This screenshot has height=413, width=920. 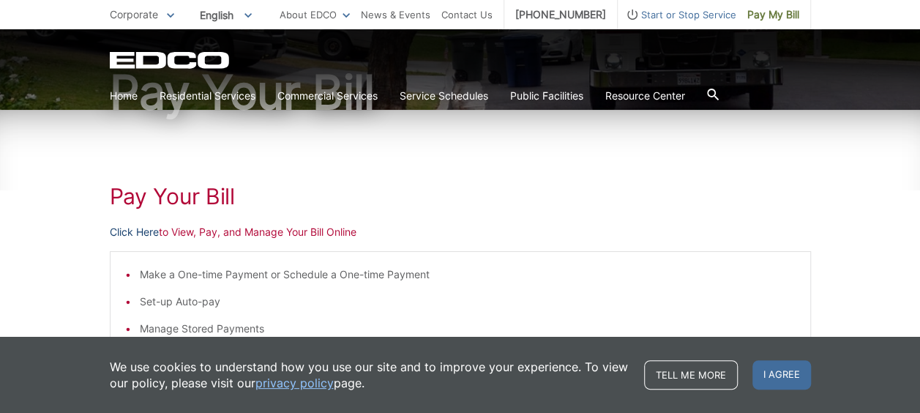 What do you see at coordinates (225, 15) in the screenshot?
I see `span: English` at bounding box center [225, 15].